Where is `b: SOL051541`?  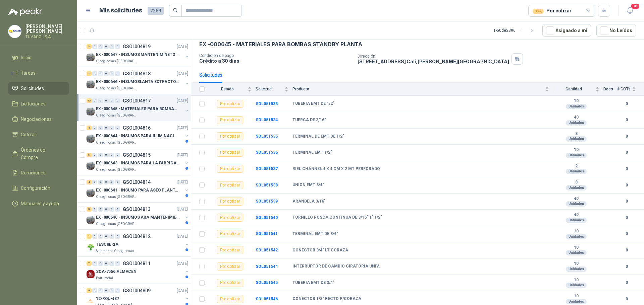
b: SOL051541 is located at coordinates (267, 234).